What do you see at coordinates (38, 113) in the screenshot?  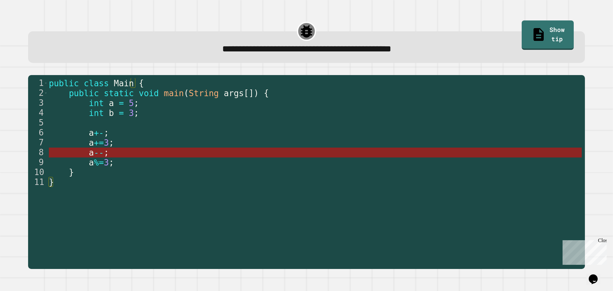 I see `div: 4` at bounding box center [38, 113].